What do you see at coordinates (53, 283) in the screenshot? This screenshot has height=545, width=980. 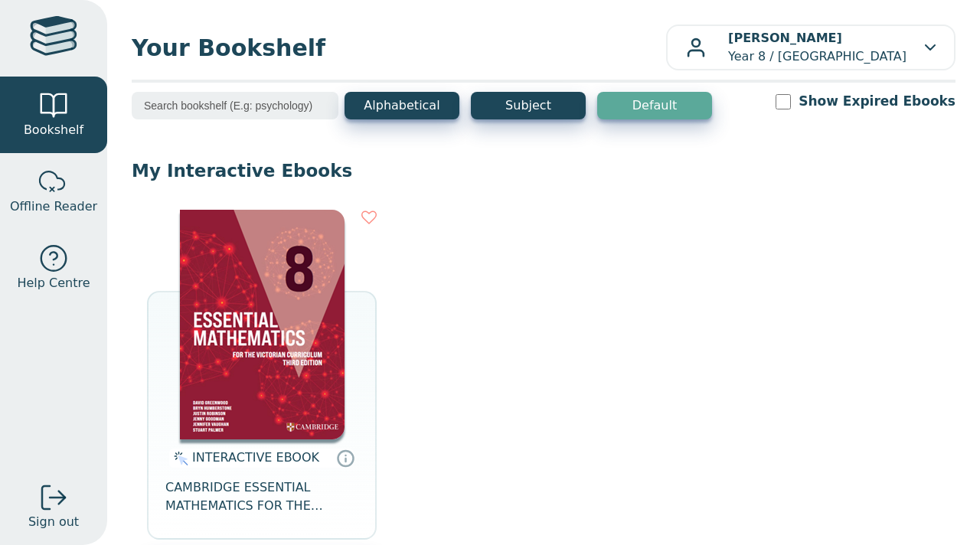 I see `span: Help Centre` at bounding box center [53, 283].